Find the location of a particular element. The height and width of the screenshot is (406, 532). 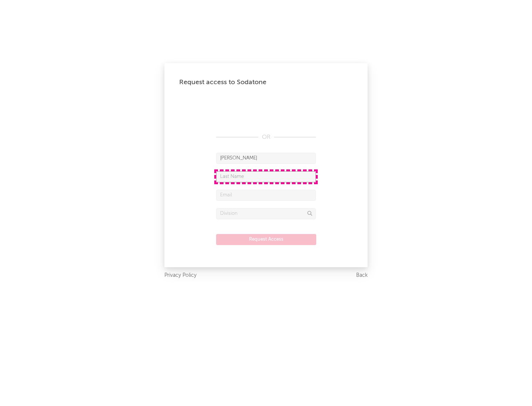

div: Request access to Sodatone is located at coordinates (266, 82).